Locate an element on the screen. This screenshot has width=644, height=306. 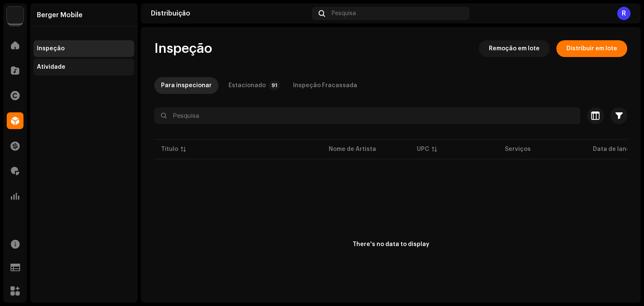
button: Distribuir em lote is located at coordinates (592, 49).